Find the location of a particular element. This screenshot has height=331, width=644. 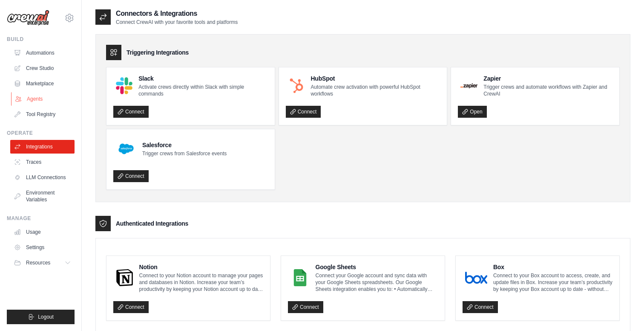

h4: HubSpot is located at coordinates (375, 78).